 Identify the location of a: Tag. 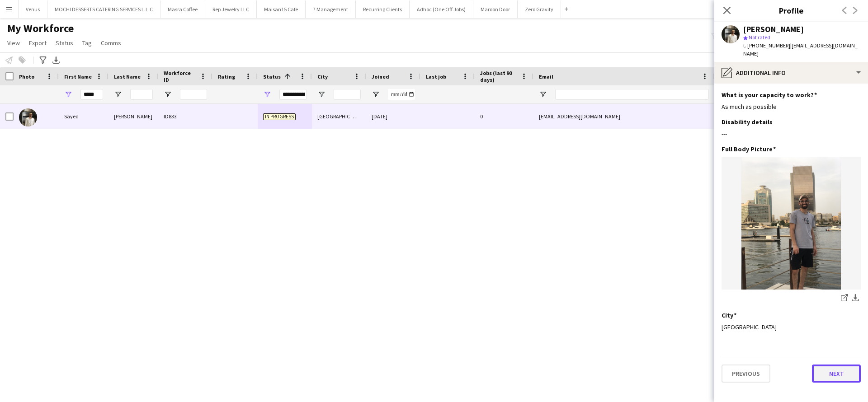
(87, 43).